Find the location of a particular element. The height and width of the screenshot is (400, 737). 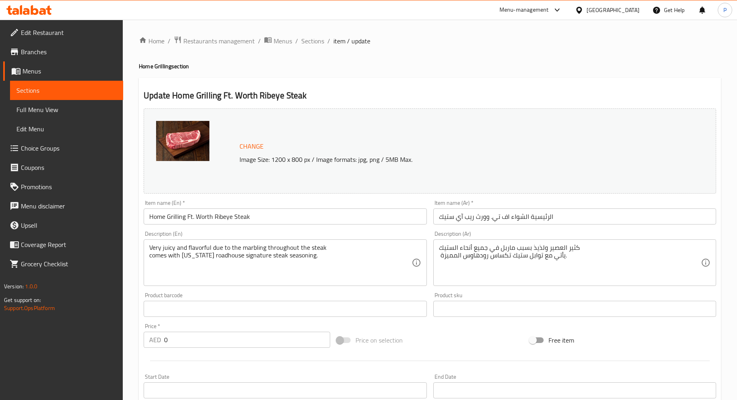

a: Choice Groups is located at coordinates (63, 148).